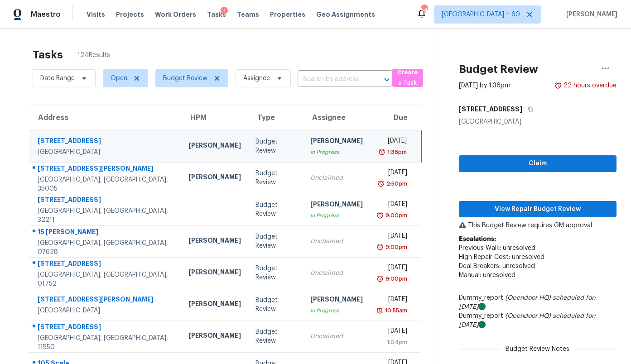 This screenshot has height=364, width=631. I want to click on span: Geo Assignments, so click(345, 15).